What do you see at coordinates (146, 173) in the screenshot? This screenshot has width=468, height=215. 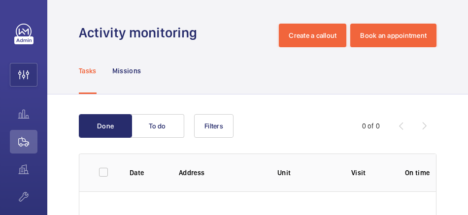 I see `p: Date` at bounding box center [146, 173].